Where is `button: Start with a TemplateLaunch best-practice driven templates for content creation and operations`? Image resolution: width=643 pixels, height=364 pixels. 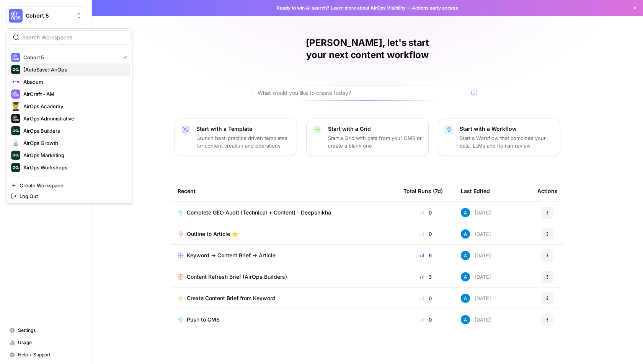 button: Start with a TemplateLaunch best-practice driven templates for content creation and operations is located at coordinates (235, 137).